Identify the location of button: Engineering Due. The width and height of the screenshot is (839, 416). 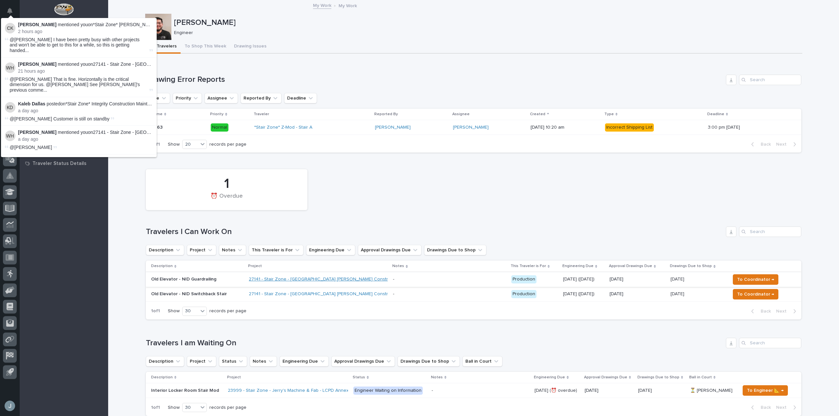
(304, 362).